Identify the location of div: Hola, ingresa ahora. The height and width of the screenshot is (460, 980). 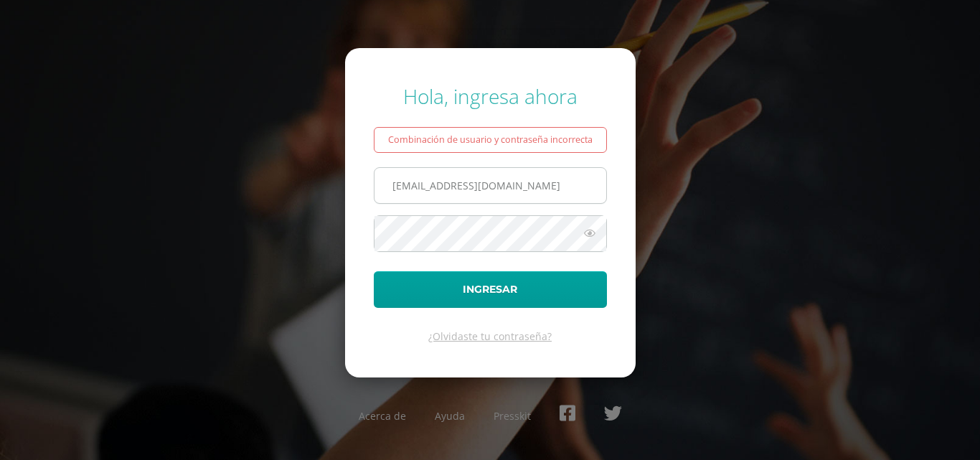
(490, 97).